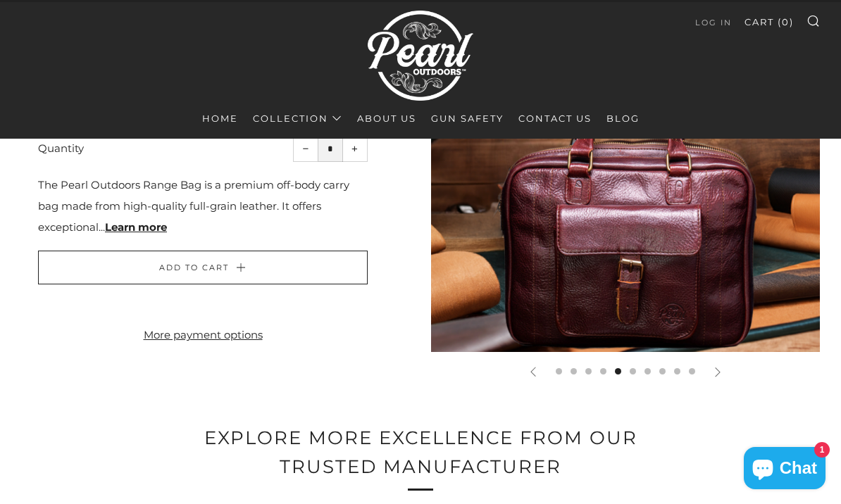 The width and height of the screenshot is (841, 504). What do you see at coordinates (203, 335) in the screenshot?
I see `a: More payment options` at bounding box center [203, 335].